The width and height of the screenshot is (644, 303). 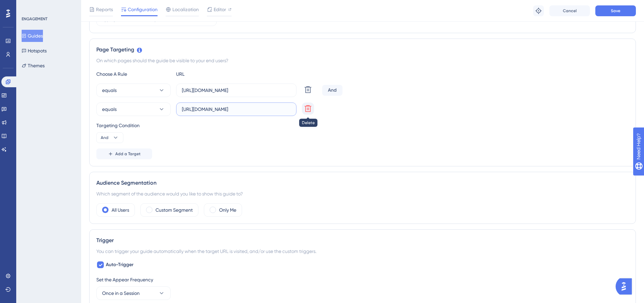 What do you see at coordinates (128, 154) in the screenshot?
I see `span: Add a Target` at bounding box center [128, 154].